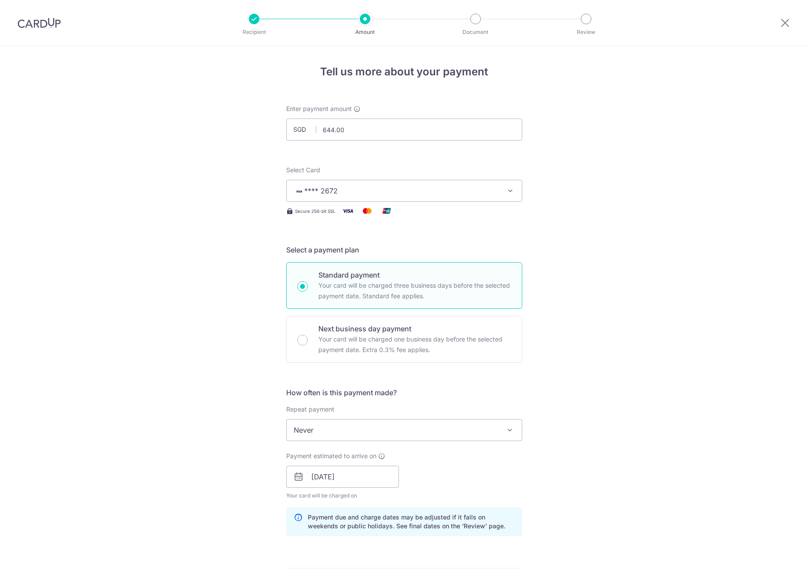 The height and width of the screenshot is (575, 808). Describe the element at coordinates (39, 23) in the screenshot. I see `img: CardUp` at that location.